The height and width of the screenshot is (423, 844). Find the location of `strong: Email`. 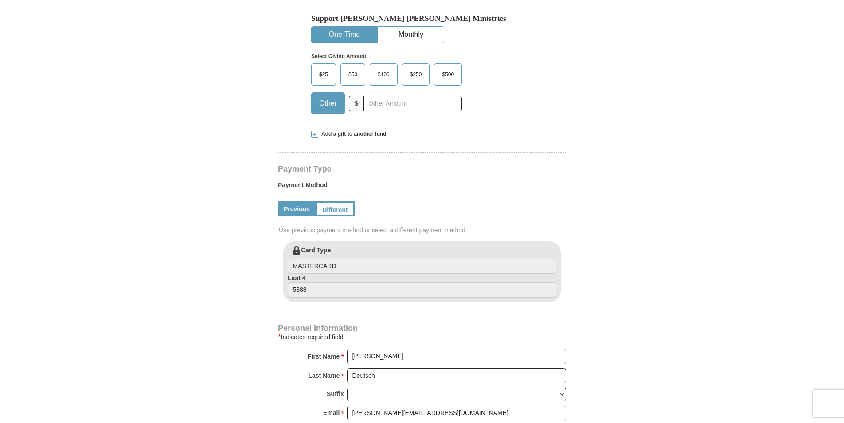

strong: Email is located at coordinates (331, 413).